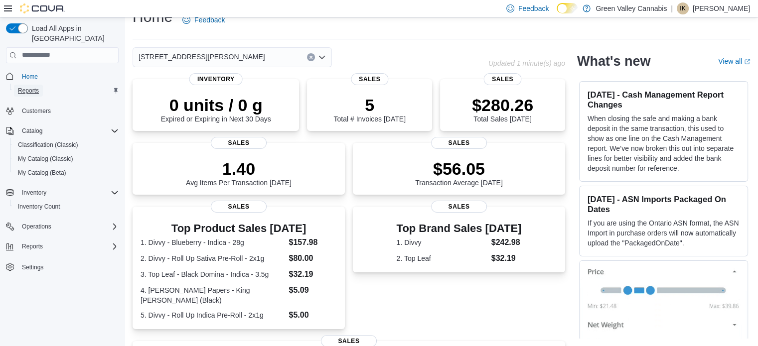 Image resolution: width=758 pixels, height=346 pixels. I want to click on button: My Catalog (Classic), so click(66, 159).